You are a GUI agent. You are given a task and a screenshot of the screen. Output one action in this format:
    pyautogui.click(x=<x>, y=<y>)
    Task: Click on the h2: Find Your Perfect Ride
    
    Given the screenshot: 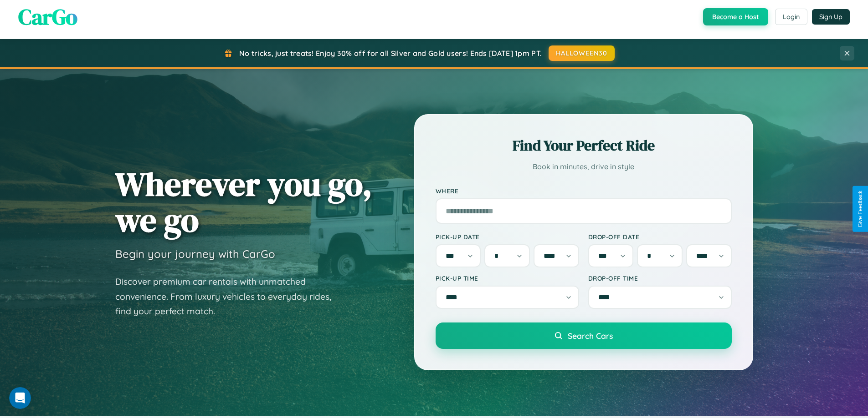 What is the action you would take?
    pyautogui.click(x=584, y=145)
    